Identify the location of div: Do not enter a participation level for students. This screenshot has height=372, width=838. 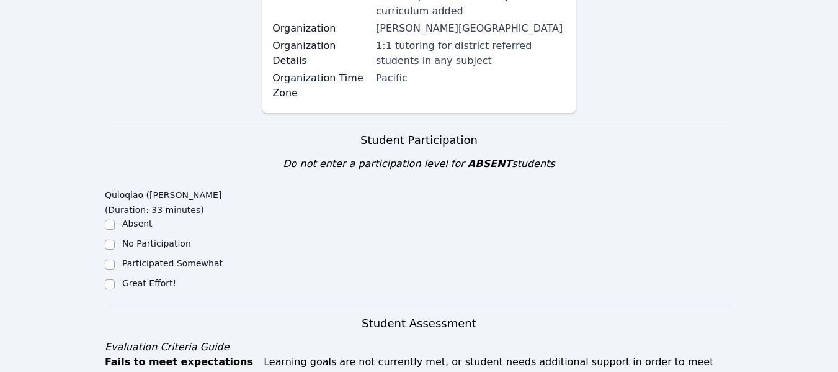
(419, 164).